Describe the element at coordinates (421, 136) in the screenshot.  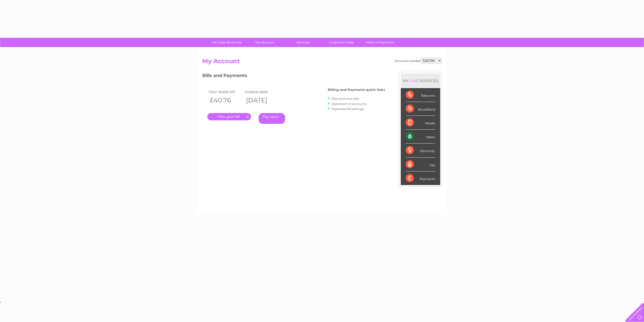
I see `div: Water` at that location.